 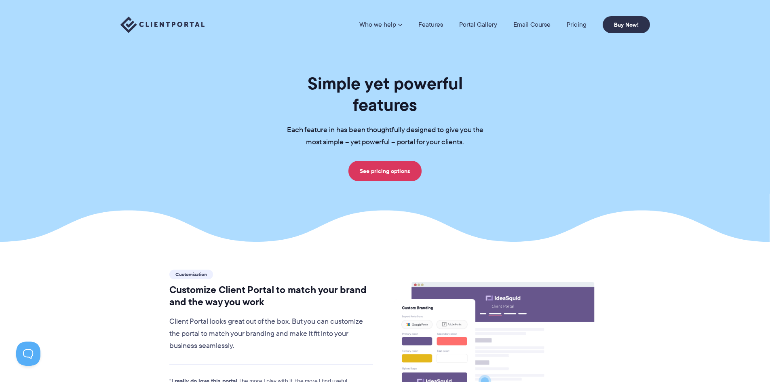 What do you see at coordinates (626, 25) in the screenshot?
I see `a: Buy Now!` at bounding box center [626, 25].